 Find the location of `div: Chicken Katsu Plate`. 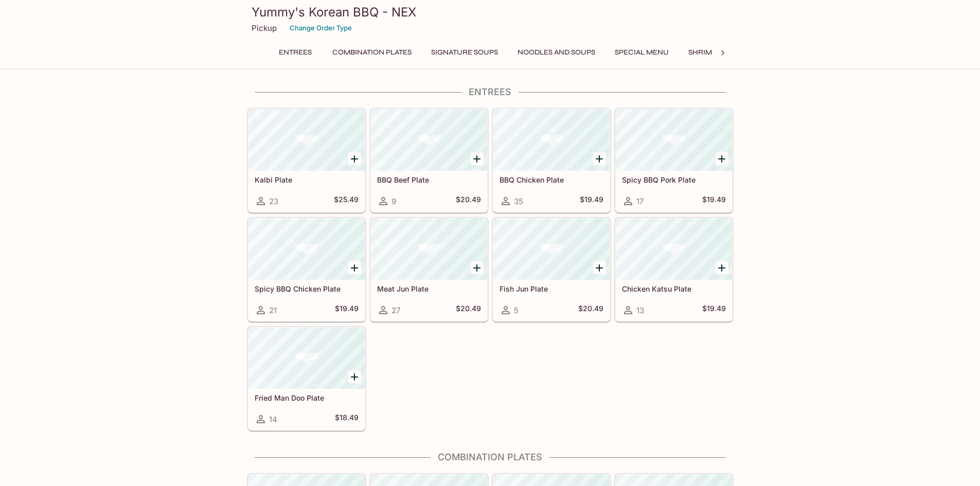

div: Chicken Katsu Plate is located at coordinates (674, 249).